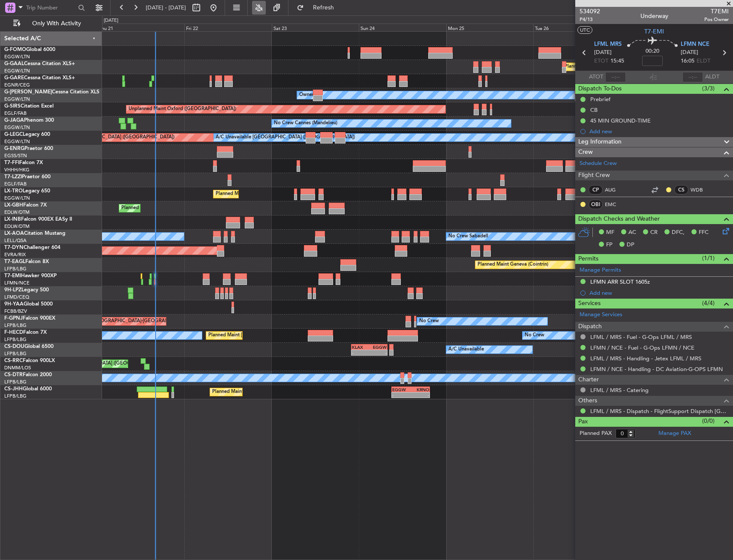 The image size is (733, 560). Describe the element at coordinates (656, 369) in the screenshot. I see `a: LFMN / NCE - Handling - DC Aviation-G-OPS LFMN` at that location.